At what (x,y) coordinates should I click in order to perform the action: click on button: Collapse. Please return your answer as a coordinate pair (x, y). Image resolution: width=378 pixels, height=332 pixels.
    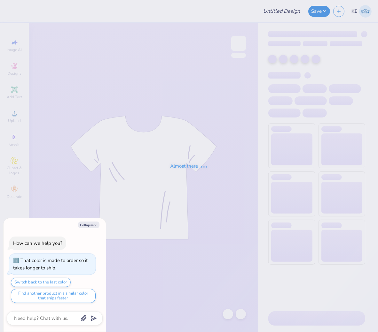
    Looking at the image, I should click on (89, 225).